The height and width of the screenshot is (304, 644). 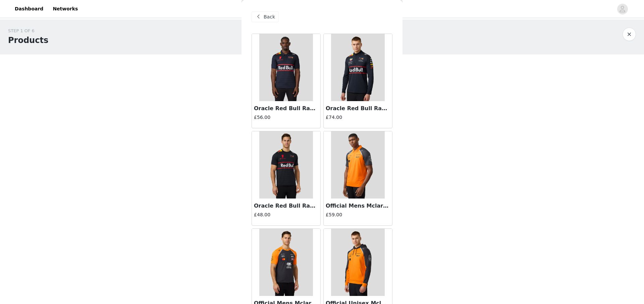 What do you see at coordinates (286, 215) in the screenshot?
I see `h4: £48.00` at bounding box center [286, 215].